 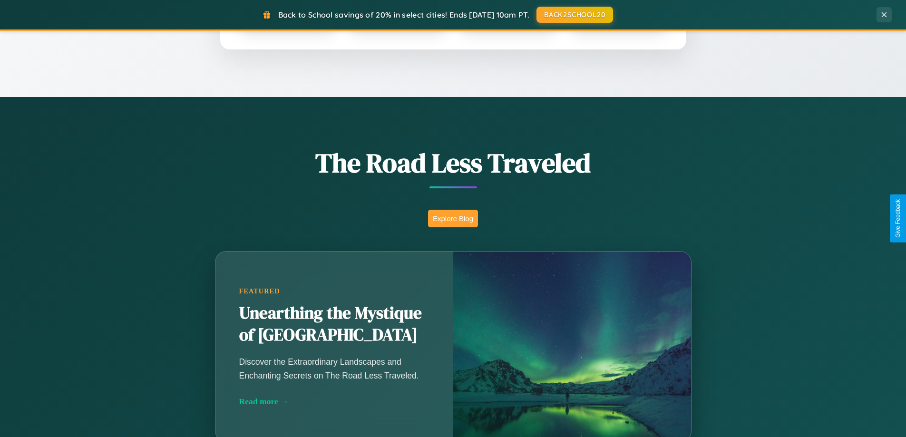 I want to click on h1: The Road Less Traveled, so click(x=453, y=163).